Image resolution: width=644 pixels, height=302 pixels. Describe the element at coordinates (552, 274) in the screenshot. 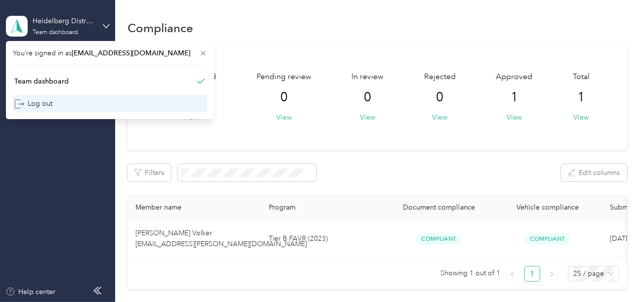

I see `span: right` at that location.